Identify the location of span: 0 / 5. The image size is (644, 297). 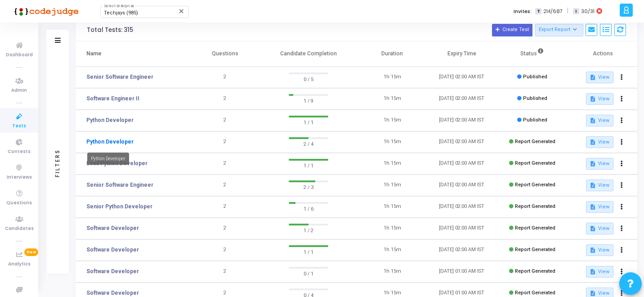
(309, 79).